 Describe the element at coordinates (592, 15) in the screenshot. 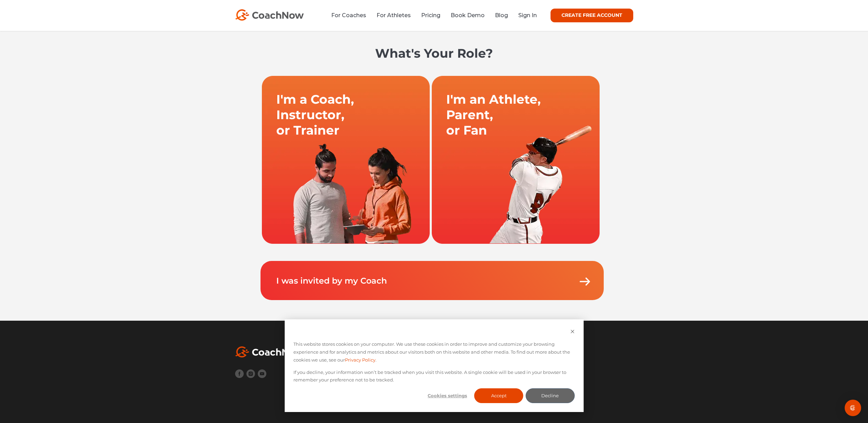

I see `a: CREATE FREE ACCOUNT` at that location.